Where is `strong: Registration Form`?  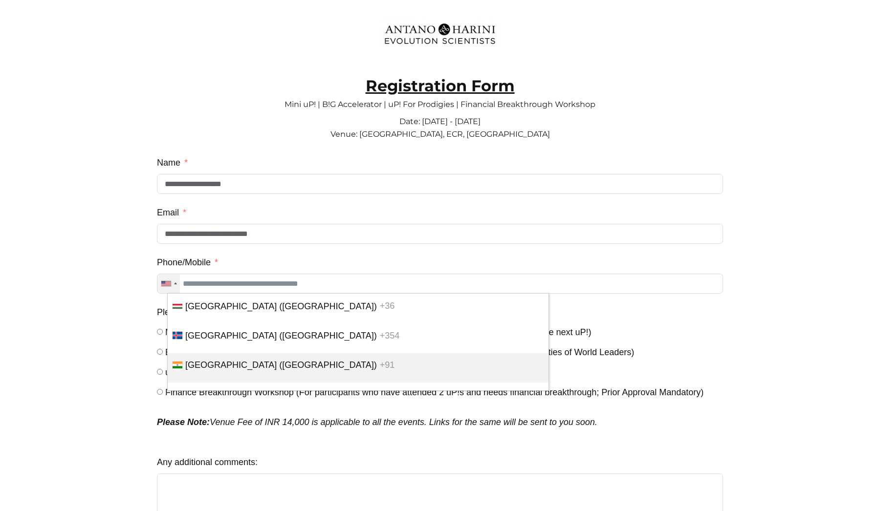 strong: Registration Form is located at coordinates (440, 86).